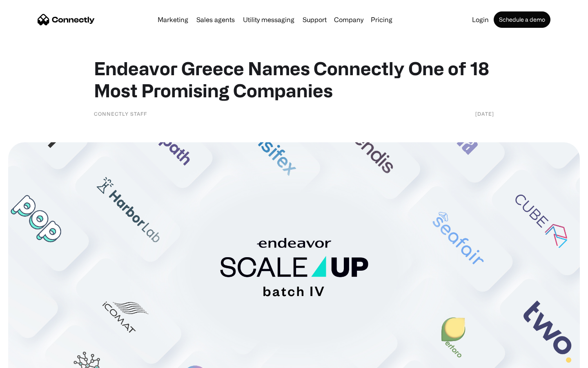 Image resolution: width=588 pixels, height=368 pixels. I want to click on div: Connectly Staff, so click(121, 113).